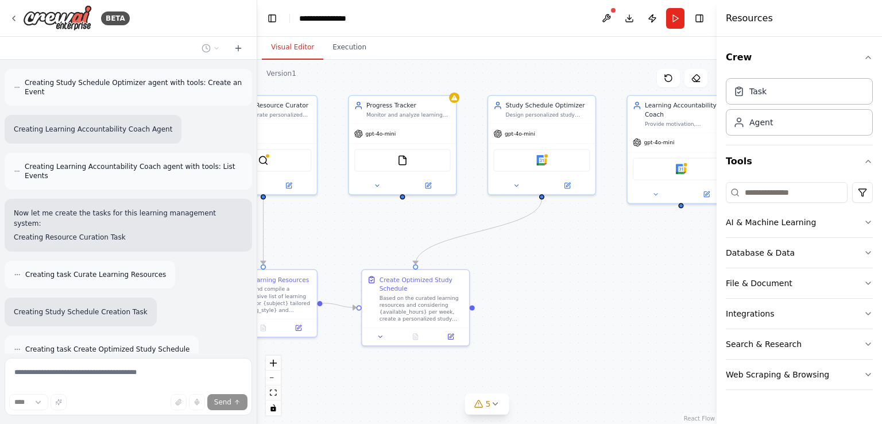 This screenshot has height=424, width=882. What do you see at coordinates (107, 349) in the screenshot?
I see `span: Creating task Create Optimized Study Schedule` at bounding box center [107, 349].